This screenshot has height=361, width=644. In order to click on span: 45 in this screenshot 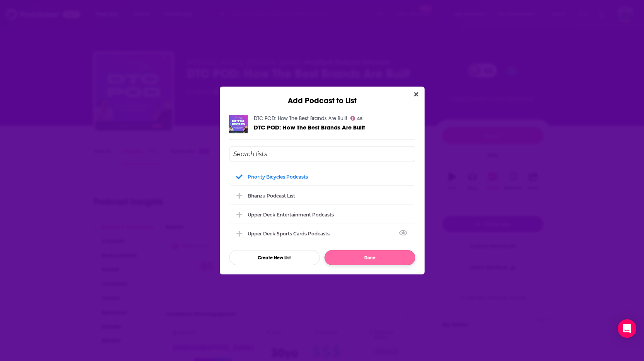, I will do `click(360, 119)`.